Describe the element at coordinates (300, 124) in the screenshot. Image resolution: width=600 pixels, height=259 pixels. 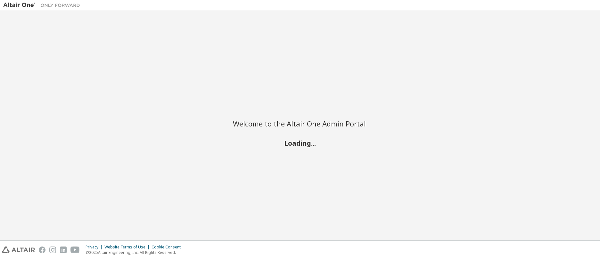
I see `h2: Welcome to the Altair One Admin Portal` at that location.